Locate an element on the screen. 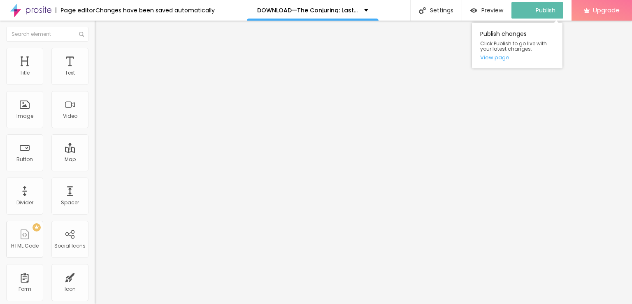 The width and height of the screenshot is (632, 304). div: Changes have been saved automatically is located at coordinates (155, 10).